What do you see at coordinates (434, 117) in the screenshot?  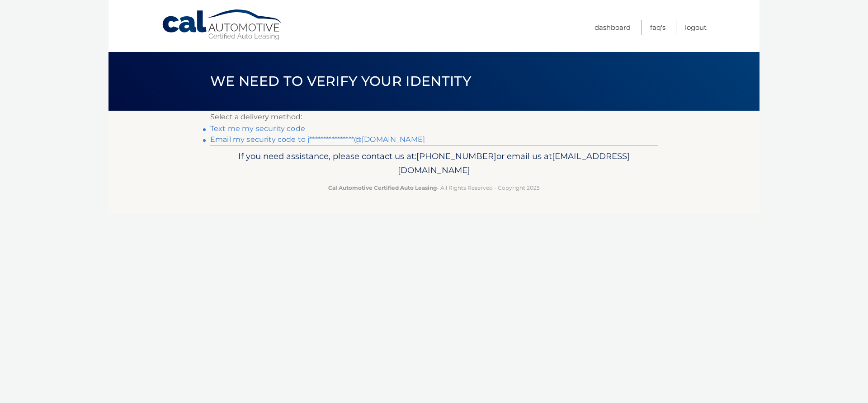 I see `p: Select a delivery method:` at bounding box center [434, 117].